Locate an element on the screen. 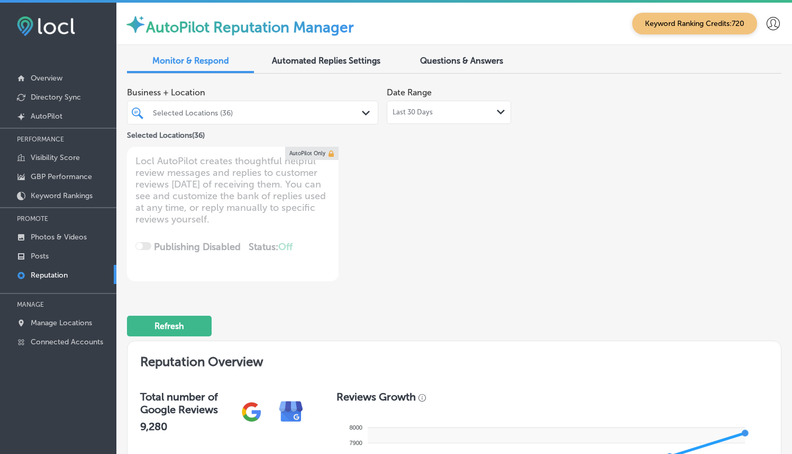 Image resolution: width=792 pixels, height=454 pixels. p: Overview is located at coordinates (47, 78).